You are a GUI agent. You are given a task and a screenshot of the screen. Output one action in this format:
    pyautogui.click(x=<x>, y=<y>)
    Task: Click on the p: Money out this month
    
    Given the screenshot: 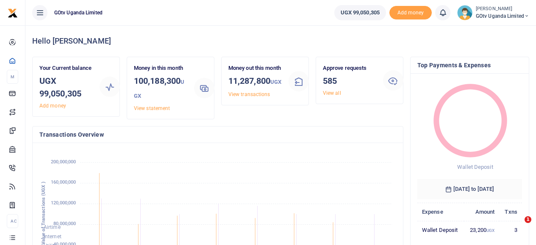 What is the action you would take?
    pyautogui.click(x=255, y=68)
    